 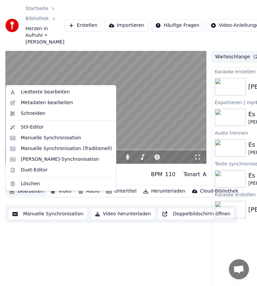 I want to click on div: Manuelle Synchronisation (Traditionell), so click(x=66, y=148).